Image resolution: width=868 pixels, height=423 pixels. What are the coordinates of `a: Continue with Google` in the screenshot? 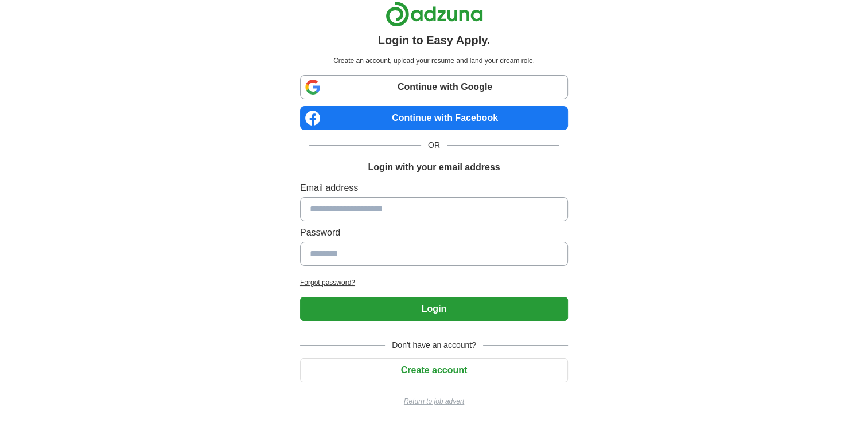 It's located at (434, 87).